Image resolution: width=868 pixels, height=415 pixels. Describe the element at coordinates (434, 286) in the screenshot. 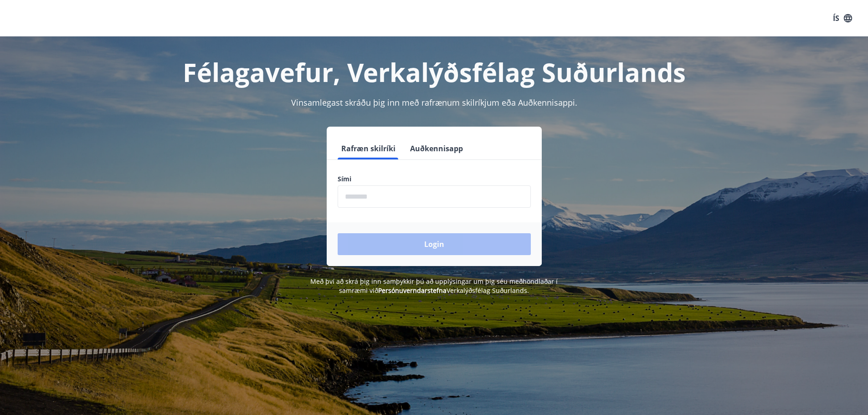

I see `span: Með því að skrá þig inn samþykkir þú að upplýsingar um þig séu meðhöndlaðar í samræmi við Verkalý...` at that location.